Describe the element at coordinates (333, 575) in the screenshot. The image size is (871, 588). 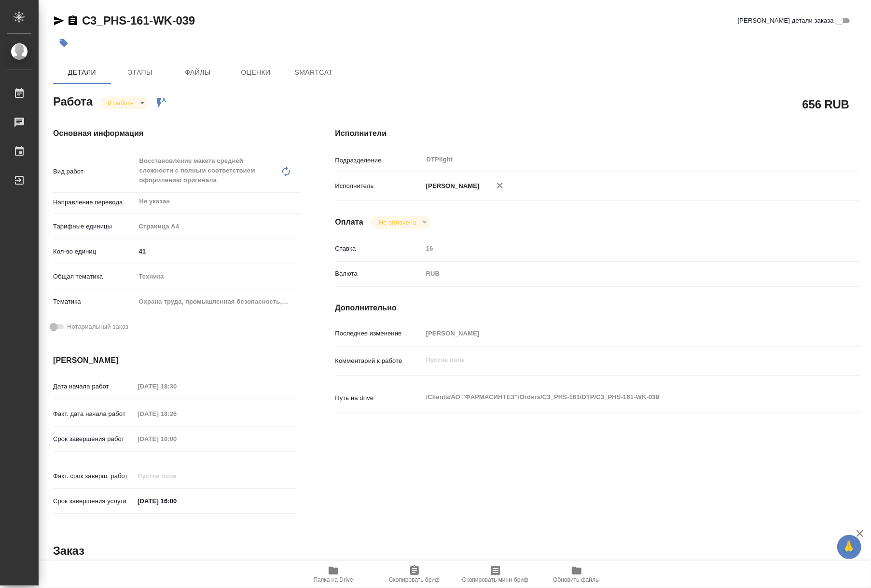
I see `button: Папка на Drive` at that location.